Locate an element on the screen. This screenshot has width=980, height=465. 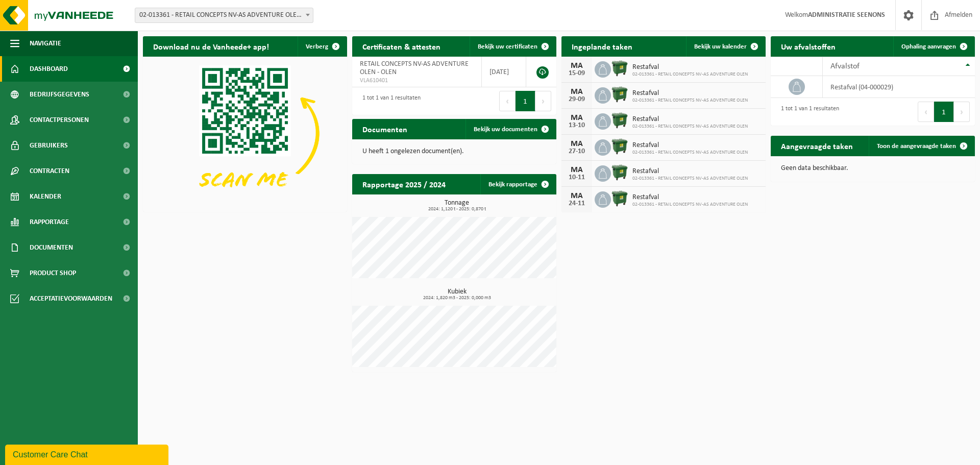
span: Bekijk uw certificaten is located at coordinates (508, 46).